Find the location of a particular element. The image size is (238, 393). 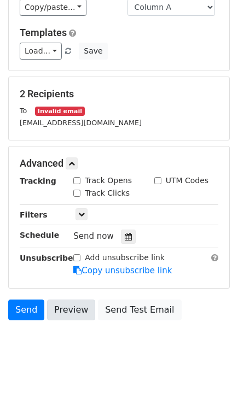

h5: Advanced is located at coordinates (119, 163).